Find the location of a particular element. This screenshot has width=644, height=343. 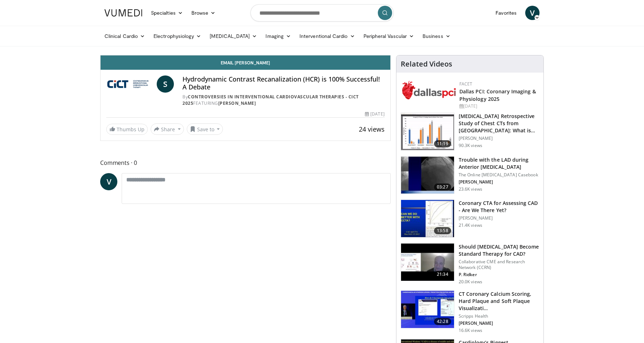

h4: Related Videos is located at coordinates (427, 64).